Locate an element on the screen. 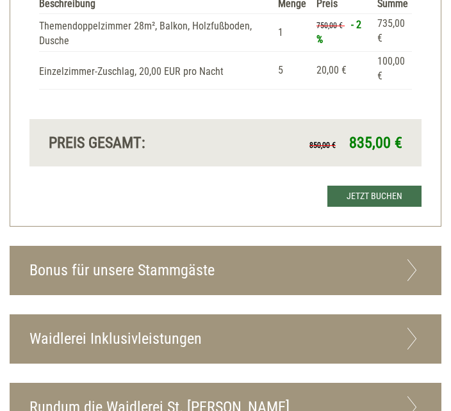  td: 100,00 € is located at coordinates (392, 70).